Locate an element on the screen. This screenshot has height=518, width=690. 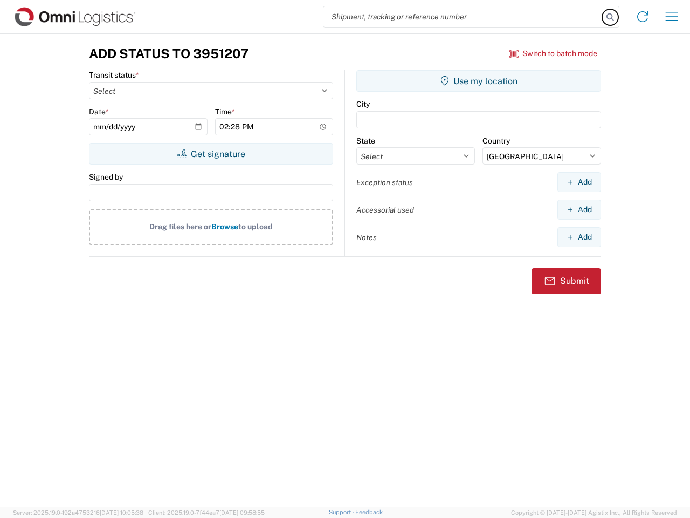
label: Country is located at coordinates (496, 141).